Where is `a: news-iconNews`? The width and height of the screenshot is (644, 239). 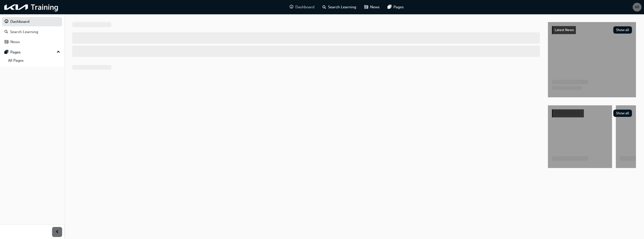 a: news-iconNews is located at coordinates (371, 7).